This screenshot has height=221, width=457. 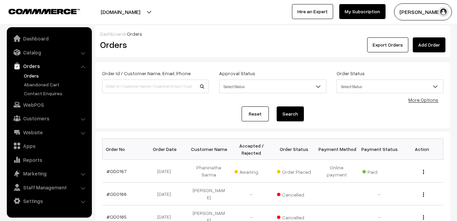 What do you see at coordinates (379, 150) in the screenshot?
I see `th: Payment Status` at bounding box center [379, 150].